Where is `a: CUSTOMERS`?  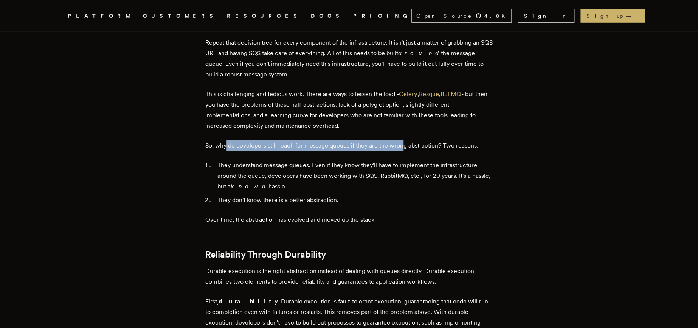
a: CUSTOMERS is located at coordinates (180, 16).